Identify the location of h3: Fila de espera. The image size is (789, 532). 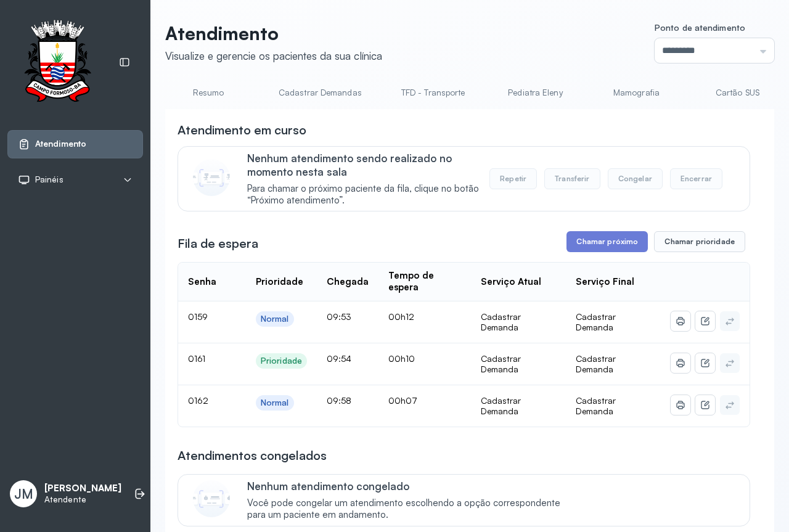
(218, 243).